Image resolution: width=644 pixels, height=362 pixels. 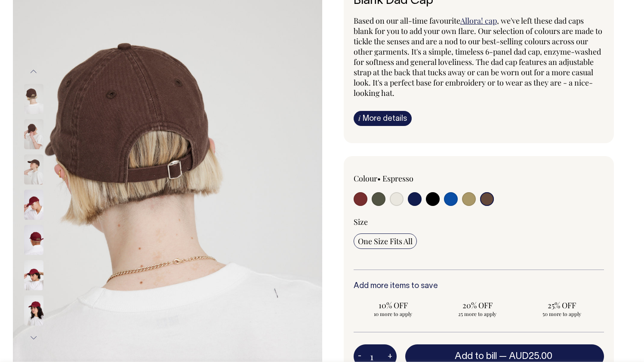 What do you see at coordinates (385, 241) in the screenshot?
I see `input: One Size Fits All` at bounding box center [385, 241].